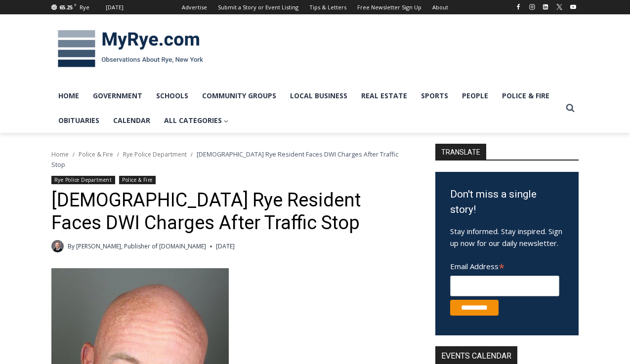 This screenshot has height=364, width=630. I want to click on a: Government, so click(118, 96).